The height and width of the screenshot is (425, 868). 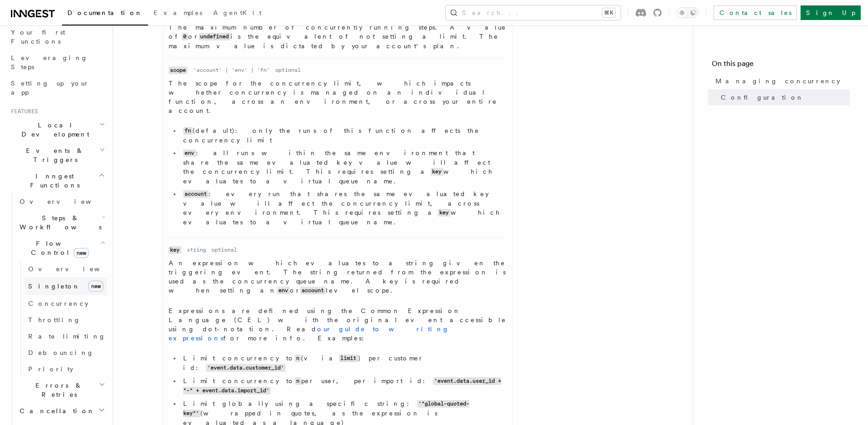 What do you see at coordinates (783, 98) in the screenshot?
I see `a: Configuration` at bounding box center [783, 98].